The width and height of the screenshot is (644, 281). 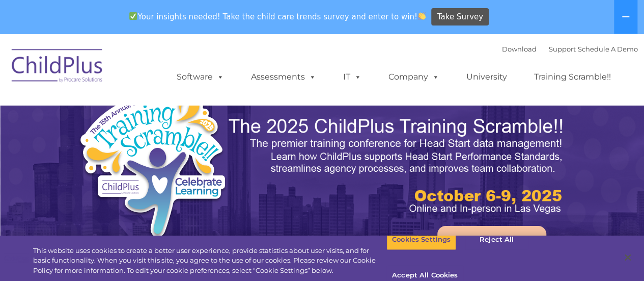 I want to click on a: Training Scramble!!, so click(x=572, y=77).